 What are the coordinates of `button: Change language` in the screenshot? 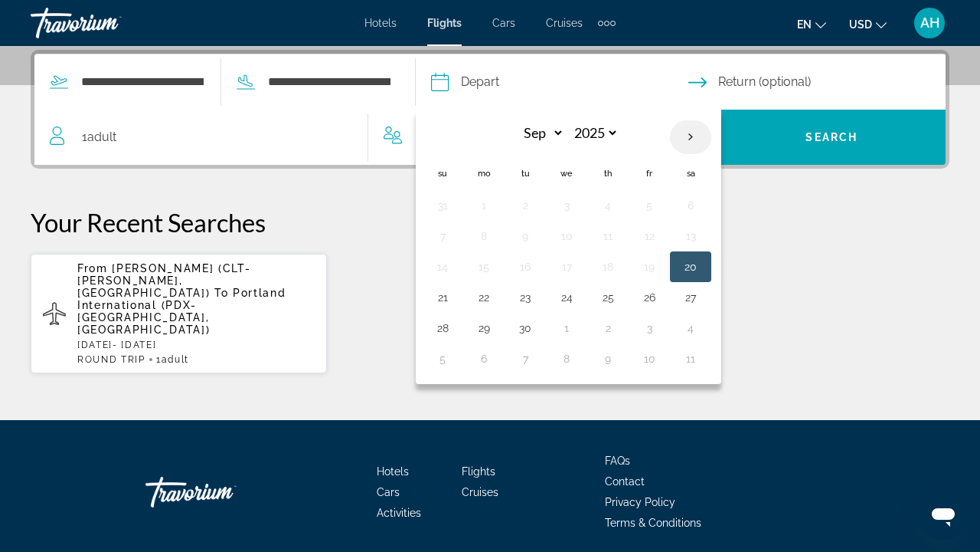 It's located at (812, 23).